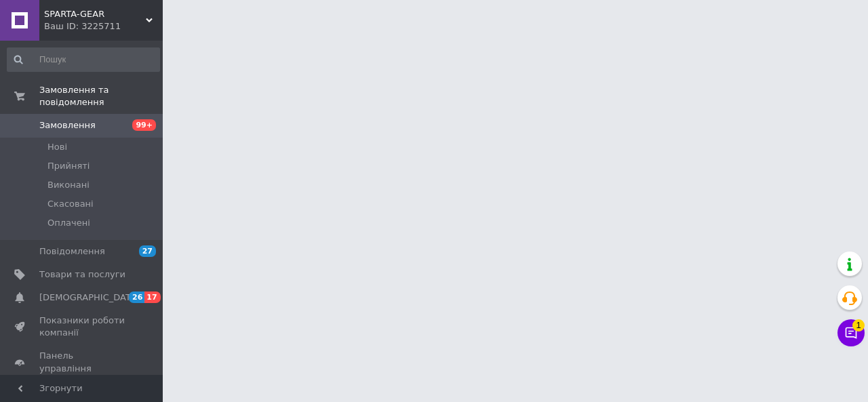  I want to click on span: Товари та послуги, so click(82, 275).